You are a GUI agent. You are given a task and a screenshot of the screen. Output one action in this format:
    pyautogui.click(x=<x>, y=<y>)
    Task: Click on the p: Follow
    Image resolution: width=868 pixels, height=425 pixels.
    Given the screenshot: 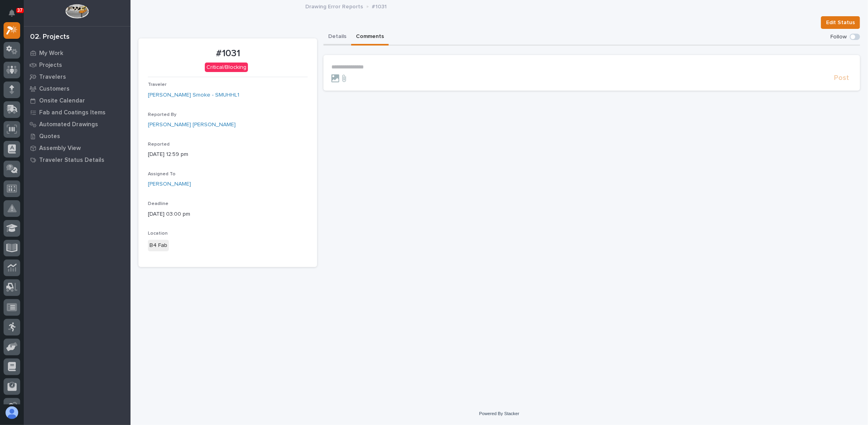 What is the action you would take?
    pyautogui.click(x=838, y=37)
    